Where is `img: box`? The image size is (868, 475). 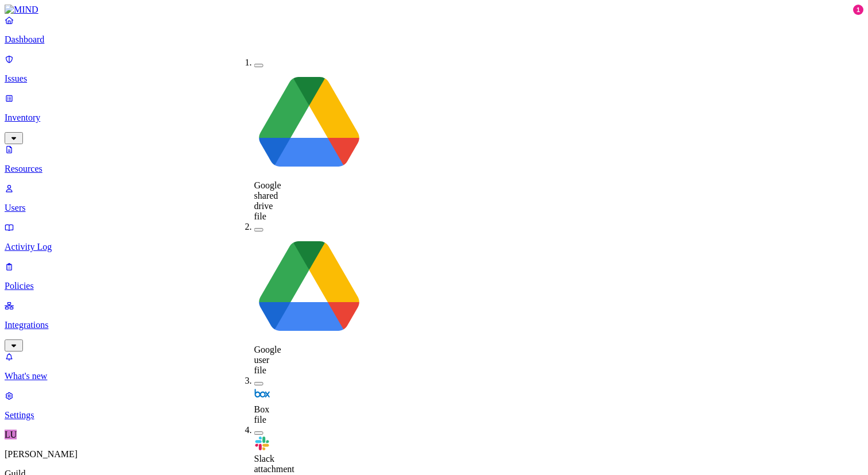
img: box is located at coordinates (262, 394).